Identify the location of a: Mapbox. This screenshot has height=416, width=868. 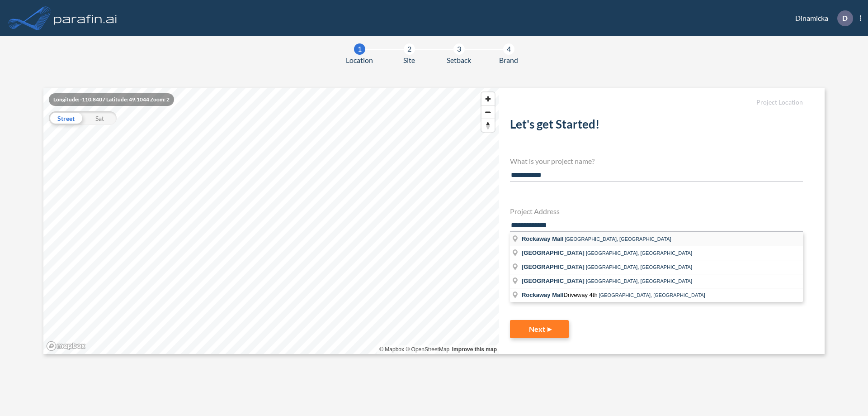
(392, 349).